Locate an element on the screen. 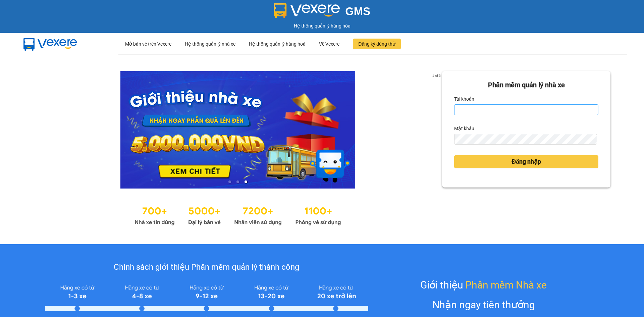  div: Chính sách giới thiệu Phần mềm quản lý thành công is located at coordinates (206, 268).